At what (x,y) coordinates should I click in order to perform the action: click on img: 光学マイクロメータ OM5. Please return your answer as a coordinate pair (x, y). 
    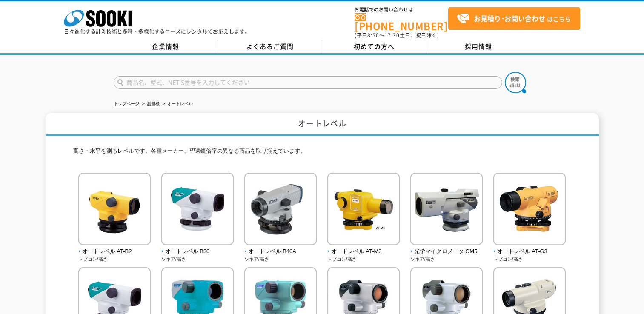
    Looking at the image, I should click on (446, 210).